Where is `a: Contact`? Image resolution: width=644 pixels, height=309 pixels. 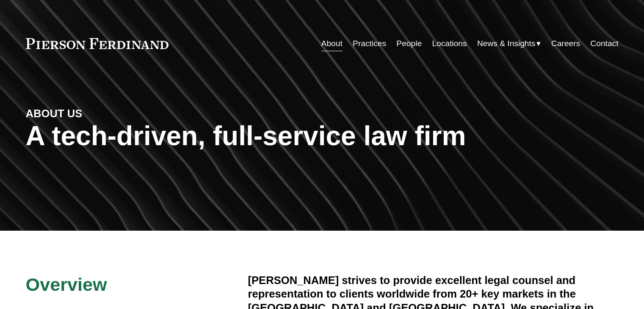
a: Contact is located at coordinates (604, 43).